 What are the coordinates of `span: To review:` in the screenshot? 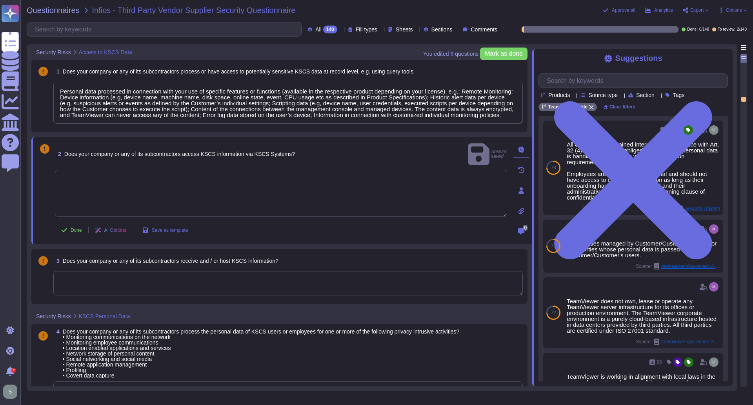 It's located at (727, 29).